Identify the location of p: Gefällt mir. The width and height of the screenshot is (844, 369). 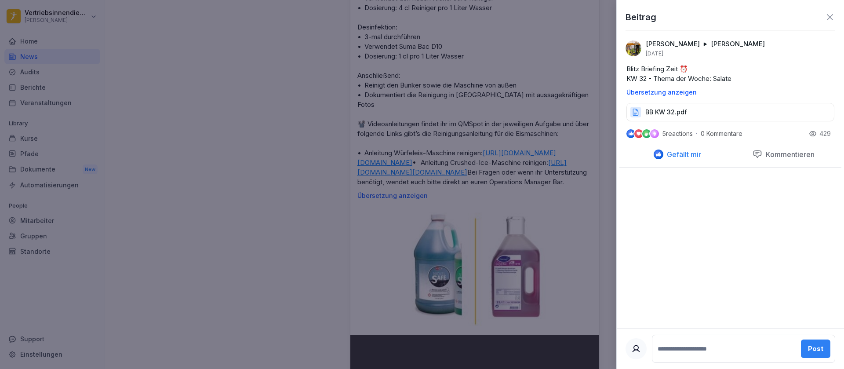
(682, 154).